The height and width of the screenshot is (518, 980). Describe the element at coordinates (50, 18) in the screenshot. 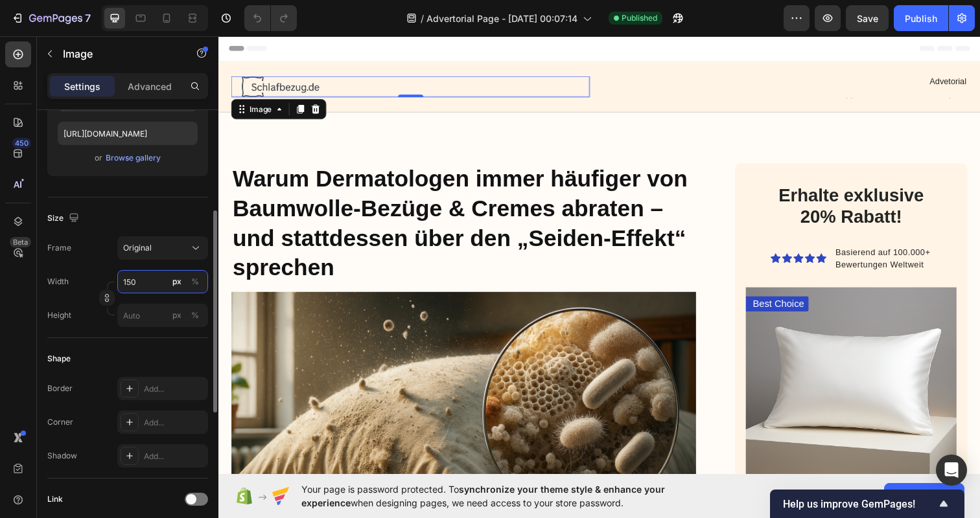

I see `button: 7` at that location.